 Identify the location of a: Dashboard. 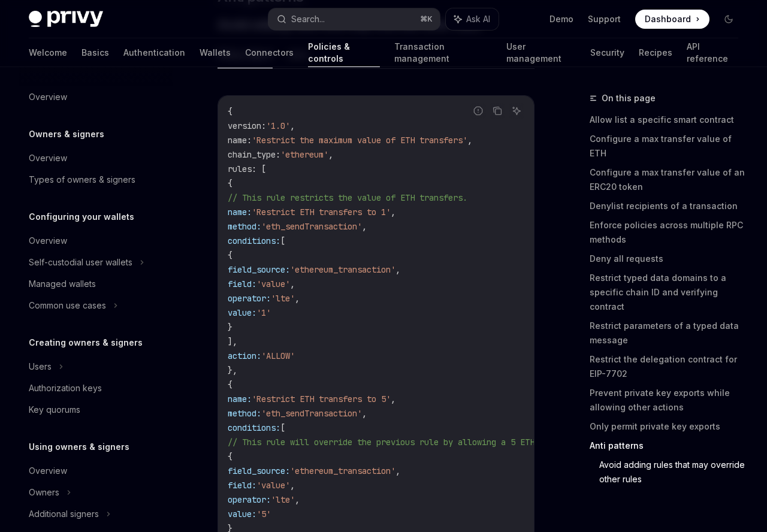
(673, 19).